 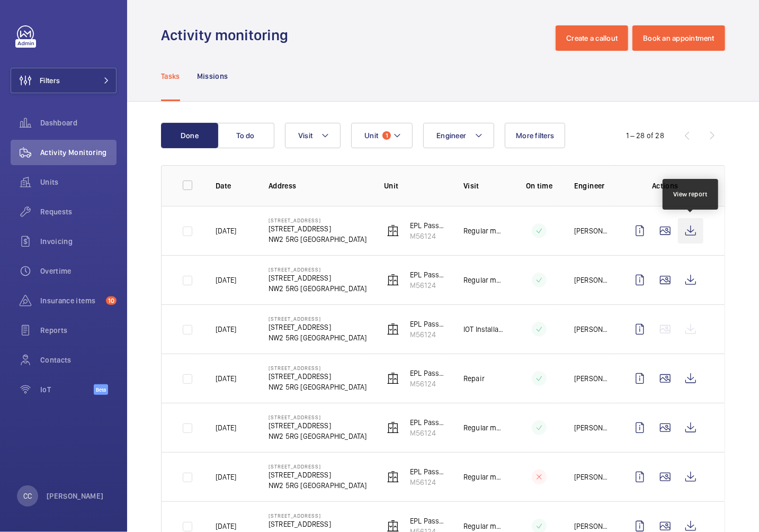 I want to click on button: To do, so click(x=246, y=136).